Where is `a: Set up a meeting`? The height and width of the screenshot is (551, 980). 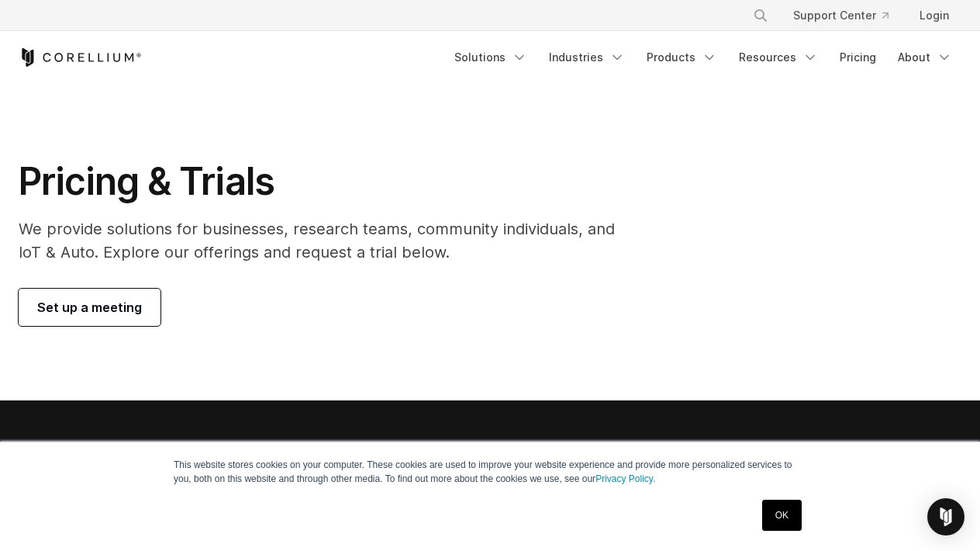 a: Set up a meeting is located at coordinates (89, 307).